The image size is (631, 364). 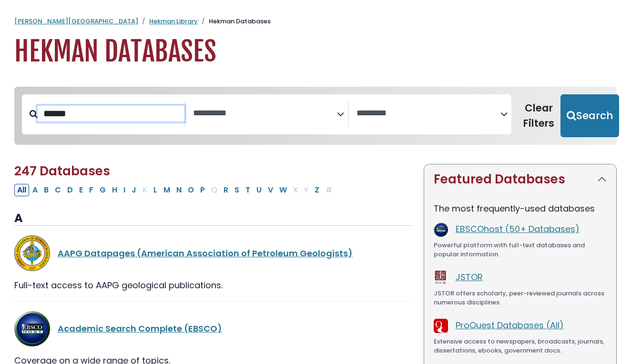 What do you see at coordinates (202, 190) in the screenshot?
I see `button: Filter Results P` at bounding box center [202, 190].